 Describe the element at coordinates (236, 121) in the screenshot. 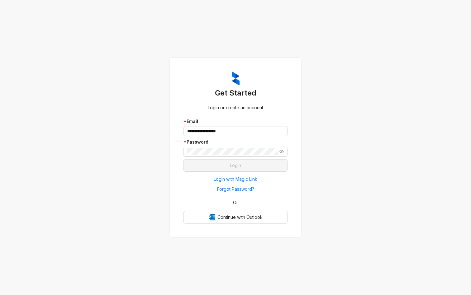

I see `div: Email` at that location.